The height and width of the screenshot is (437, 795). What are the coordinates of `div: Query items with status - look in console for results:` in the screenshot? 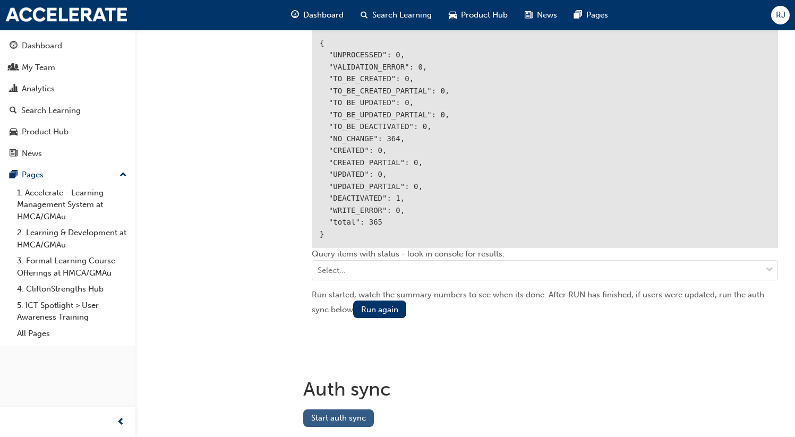 It's located at (545, 268).